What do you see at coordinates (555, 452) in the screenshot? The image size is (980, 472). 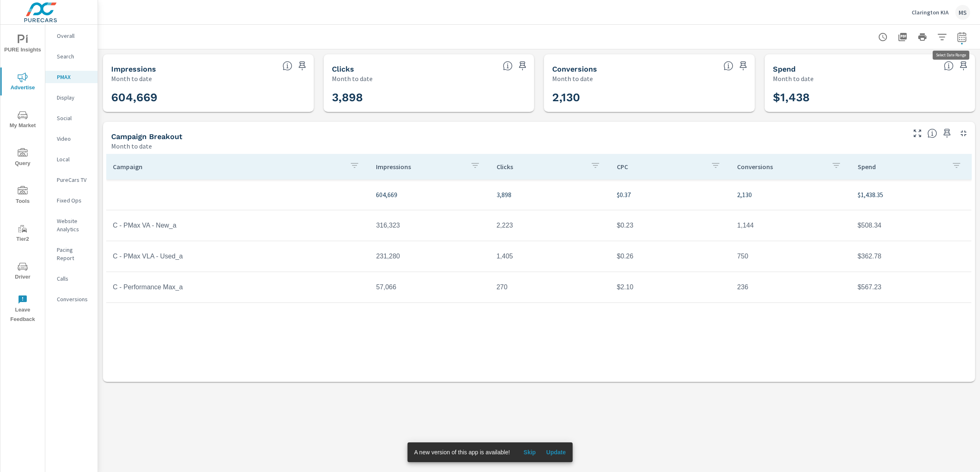 I see `button: Update` at bounding box center [555, 452].